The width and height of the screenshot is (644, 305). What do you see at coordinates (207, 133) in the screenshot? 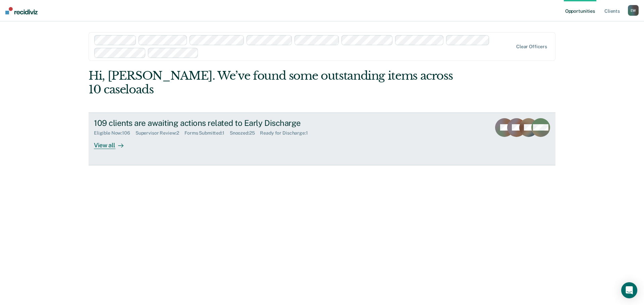
I see `div: Forms Submitted : 1` at bounding box center [207, 133].